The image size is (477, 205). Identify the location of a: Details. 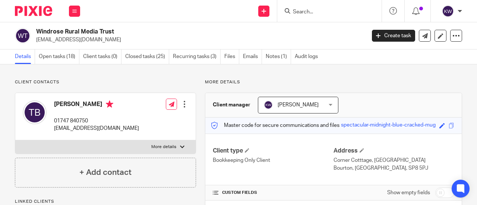
(25, 57).